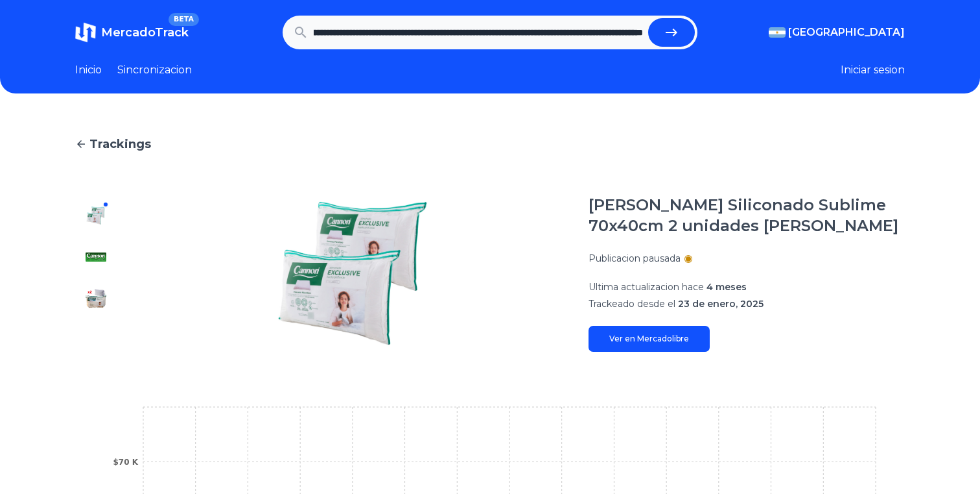 Image resolution: width=980 pixels, height=494 pixels. I want to click on span: MercadoTrack, so click(145, 33).